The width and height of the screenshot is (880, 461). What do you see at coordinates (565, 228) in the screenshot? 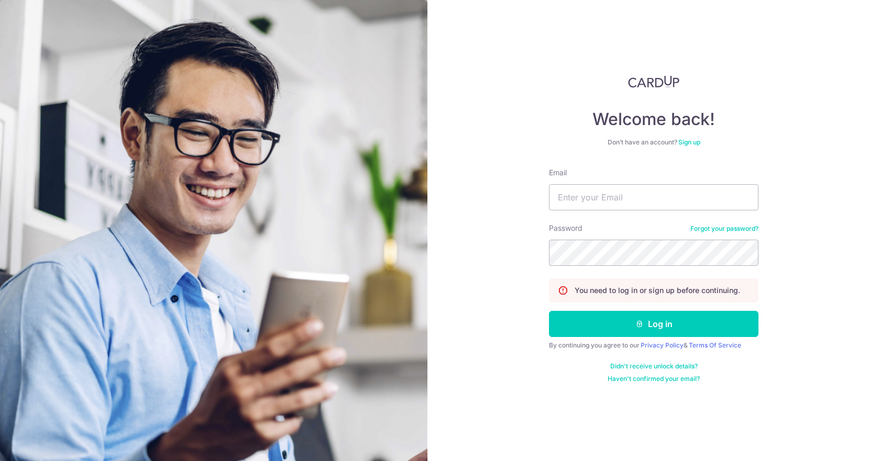
I see `label: Password` at bounding box center [565, 228].